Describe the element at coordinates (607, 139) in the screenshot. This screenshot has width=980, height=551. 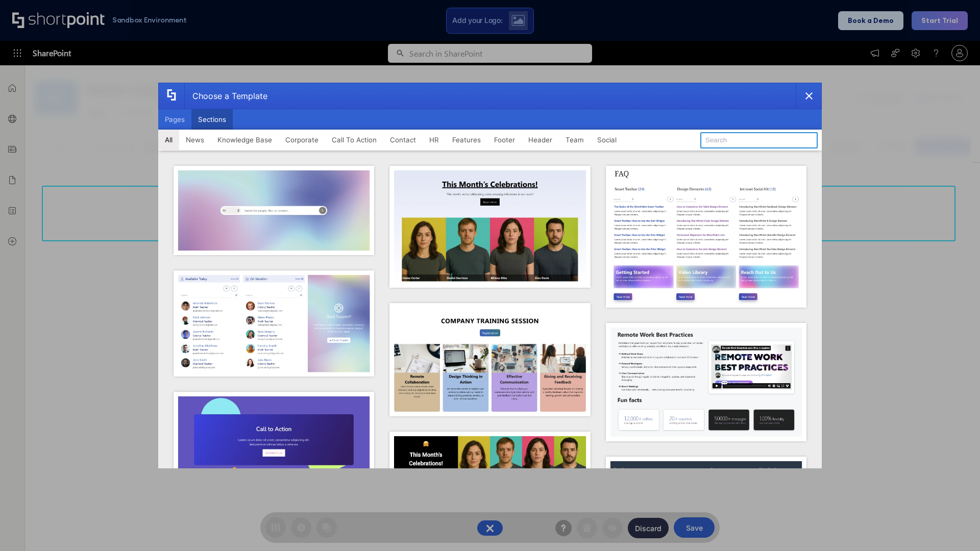
I see `button: Social` at that location.